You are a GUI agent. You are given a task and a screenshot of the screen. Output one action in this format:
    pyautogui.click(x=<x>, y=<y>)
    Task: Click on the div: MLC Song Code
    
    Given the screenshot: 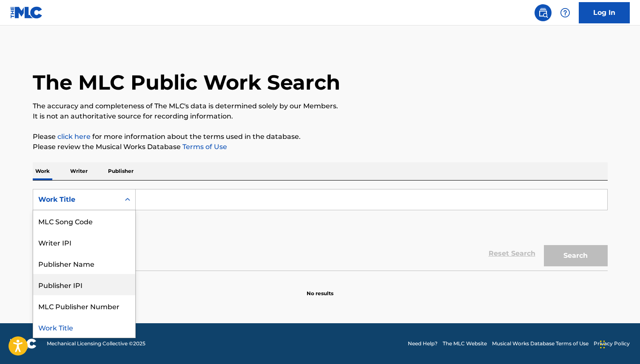 What is the action you would take?
    pyautogui.click(x=84, y=221)
    